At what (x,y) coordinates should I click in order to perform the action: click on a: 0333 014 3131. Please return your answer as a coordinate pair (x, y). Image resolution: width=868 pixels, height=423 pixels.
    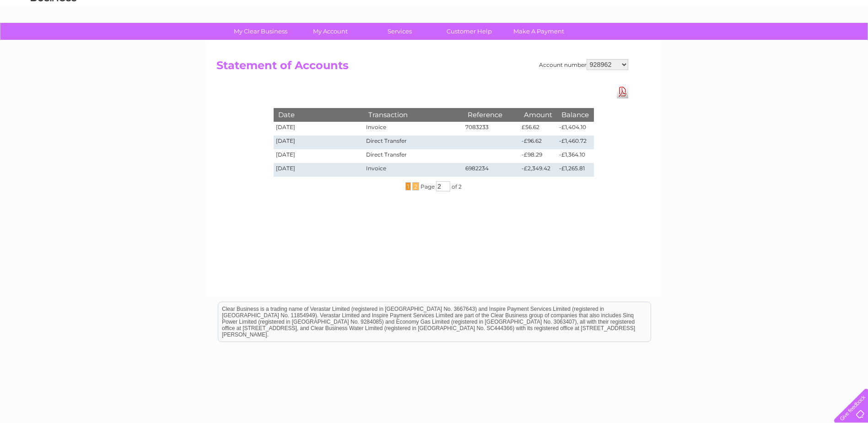
    Looking at the image, I should click on (727, 10).